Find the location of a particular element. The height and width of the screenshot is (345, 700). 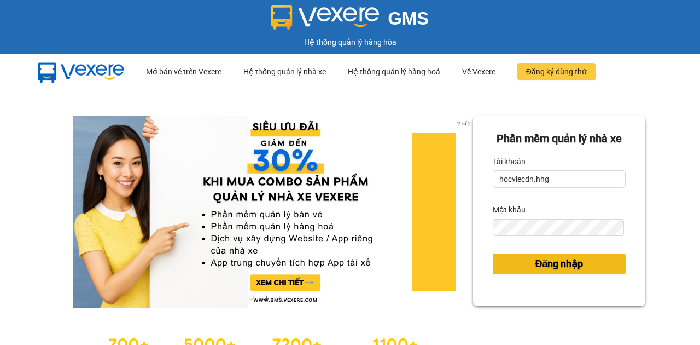

div: Mở bán vé trên Vexere is located at coordinates (184, 72).